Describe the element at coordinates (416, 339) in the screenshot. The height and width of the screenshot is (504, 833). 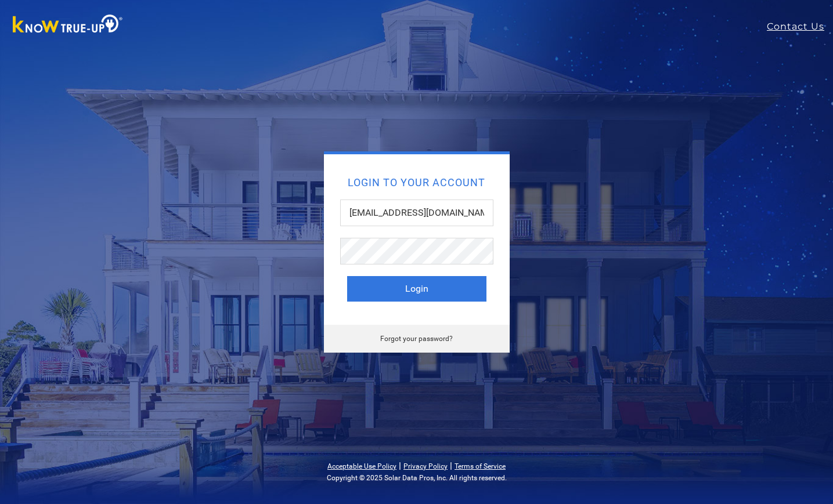
I see `a: Forgot your password?` at that location.